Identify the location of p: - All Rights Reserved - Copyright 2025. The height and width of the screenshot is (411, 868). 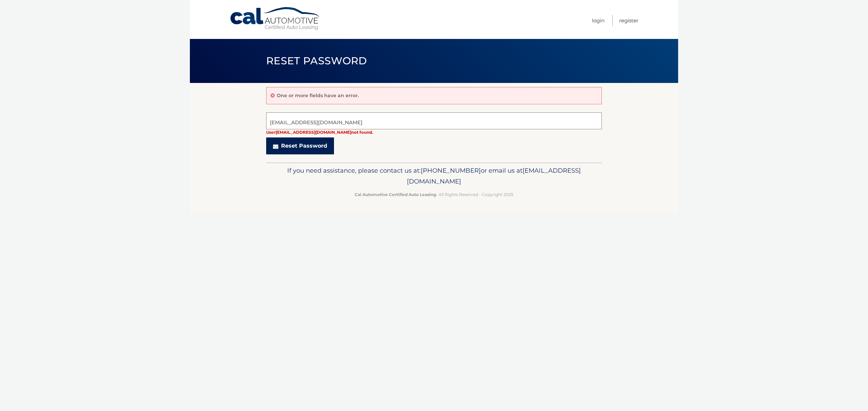
(434, 195).